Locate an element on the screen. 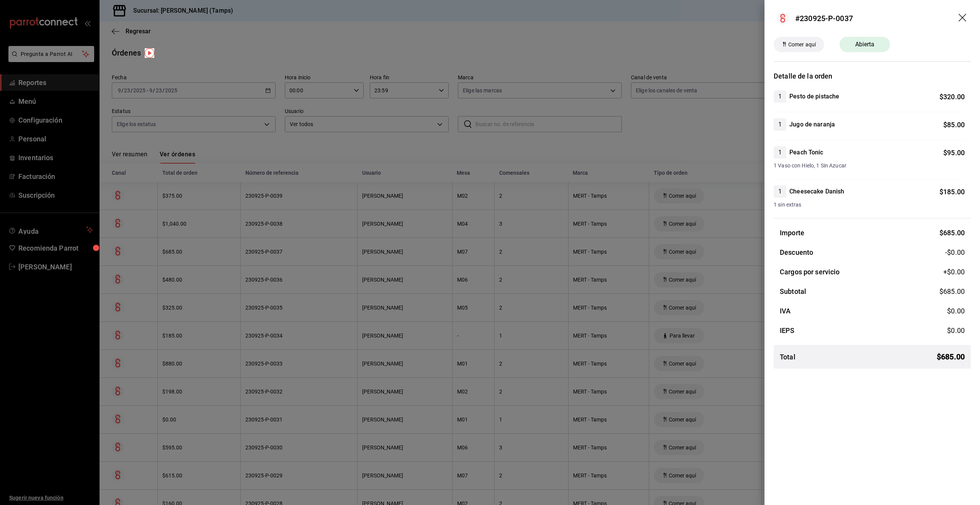  h4: Pesto de pistache is located at coordinates (815, 97).